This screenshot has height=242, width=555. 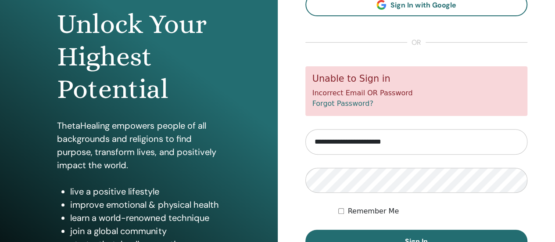 What do you see at coordinates (145, 218) in the screenshot?
I see `li: learn a world-renowned technique` at bounding box center [145, 218].